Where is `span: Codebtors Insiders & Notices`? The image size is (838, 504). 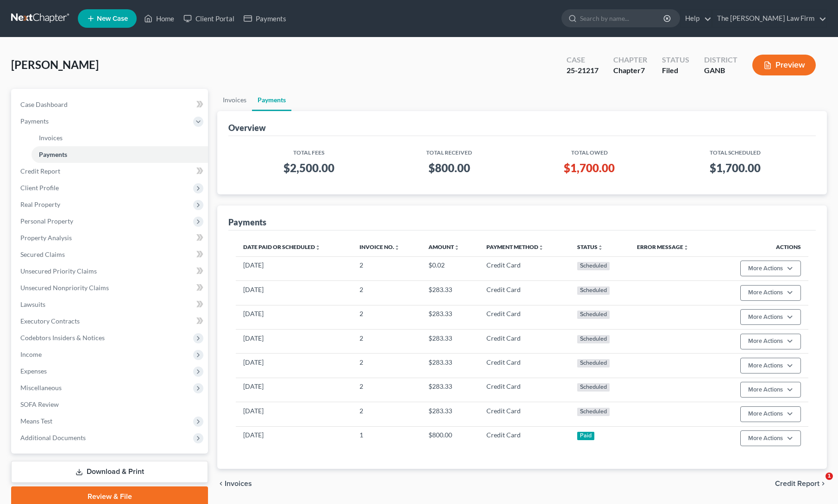
span: Codebtors Insiders & Notices is located at coordinates (62, 338).